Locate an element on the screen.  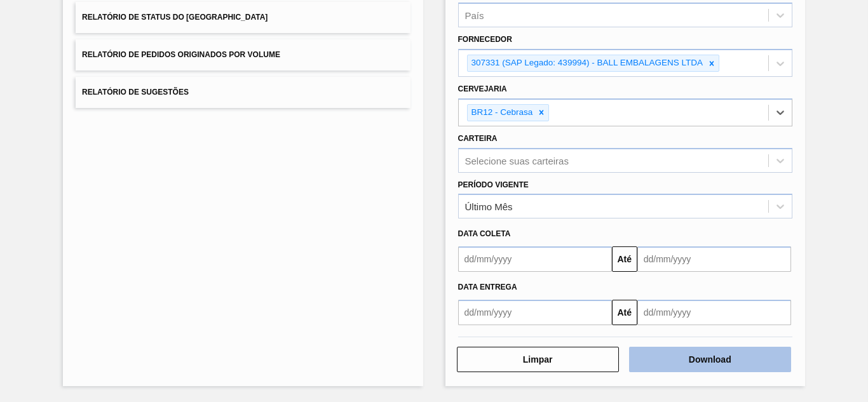
label: Carteira is located at coordinates (478, 138).